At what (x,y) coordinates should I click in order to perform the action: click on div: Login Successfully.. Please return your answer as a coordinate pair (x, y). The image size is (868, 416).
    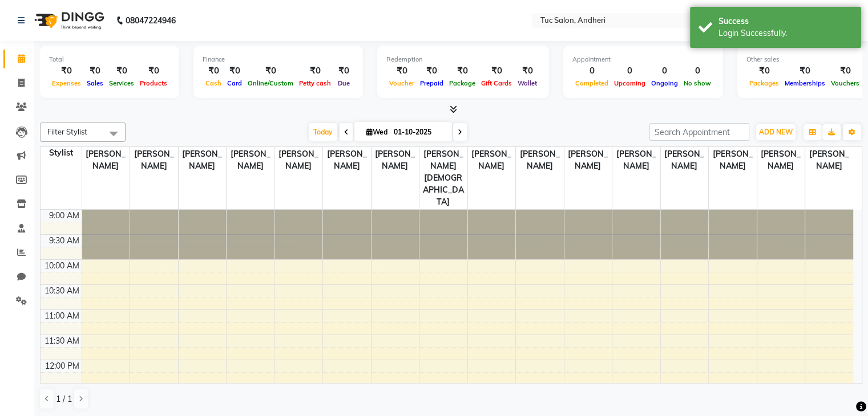
    Looking at the image, I should click on (785, 34).